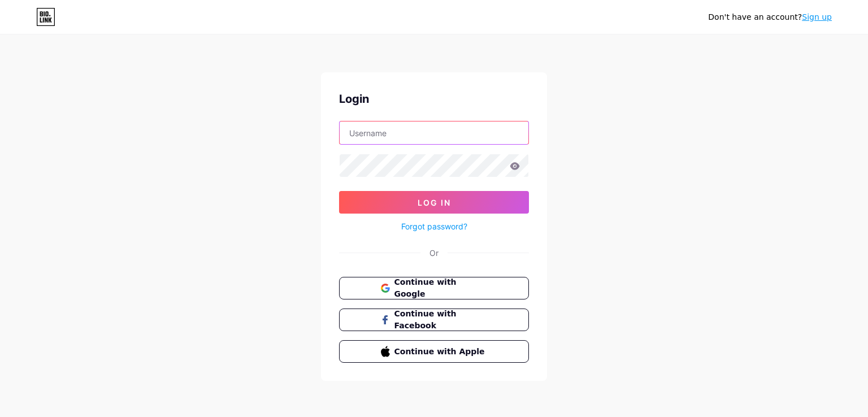  Describe the element at coordinates (434, 133) in the screenshot. I see `input: Username` at that location.